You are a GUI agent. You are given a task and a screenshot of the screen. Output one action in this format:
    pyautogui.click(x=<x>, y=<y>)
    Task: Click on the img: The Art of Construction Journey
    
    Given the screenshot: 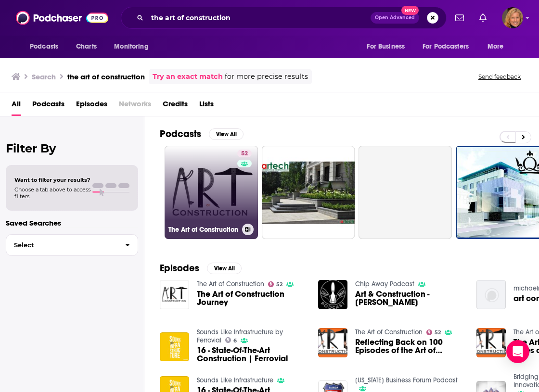 What is the action you would take?
    pyautogui.click(x=174, y=295)
    